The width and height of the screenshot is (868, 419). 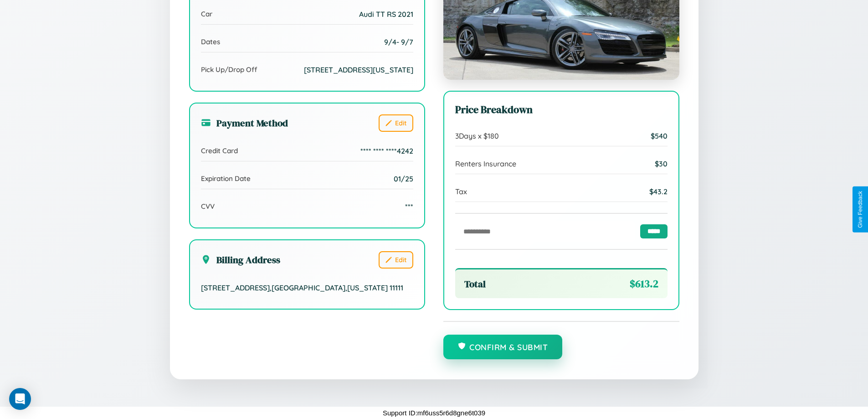 I want to click on span: Total, so click(x=475, y=283).